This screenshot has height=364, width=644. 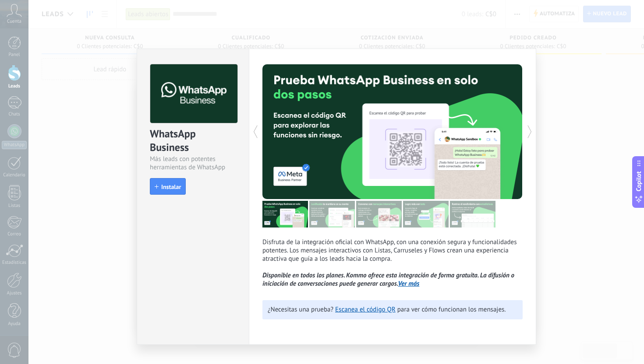 What do you see at coordinates (451, 309) in the screenshot?
I see `span: para ver cómo funcionan los mensajes.` at bounding box center [451, 309].